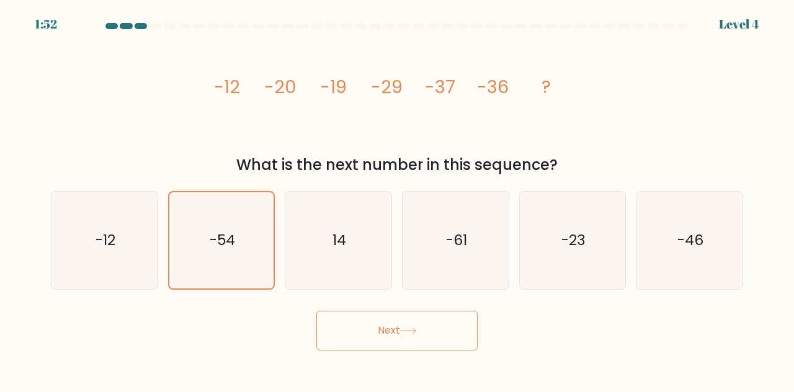  Describe the element at coordinates (456, 239) in the screenshot. I see `text: -61` at that location.